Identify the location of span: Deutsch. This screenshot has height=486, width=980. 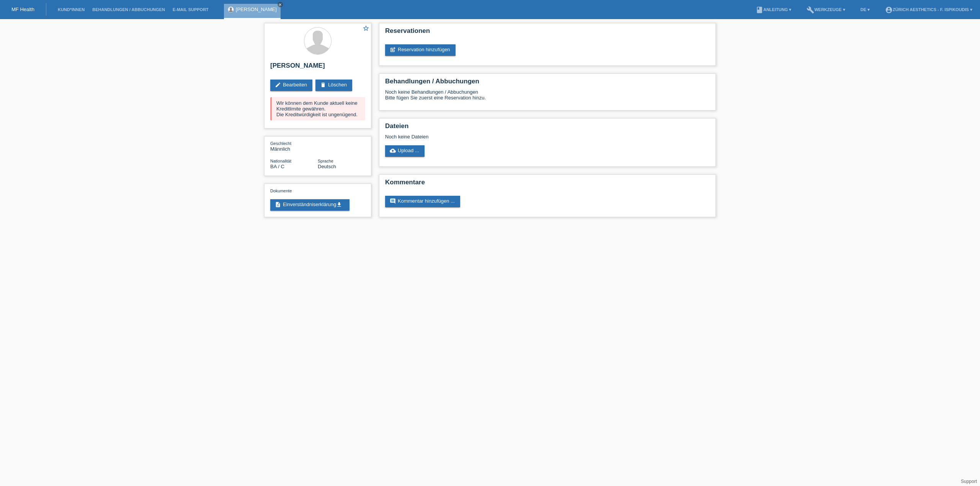
(327, 166).